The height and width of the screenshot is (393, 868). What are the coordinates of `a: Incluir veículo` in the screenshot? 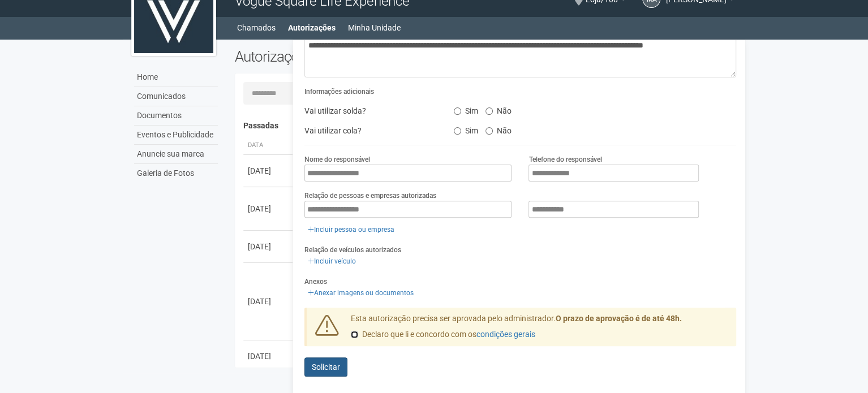 It's located at (332, 261).